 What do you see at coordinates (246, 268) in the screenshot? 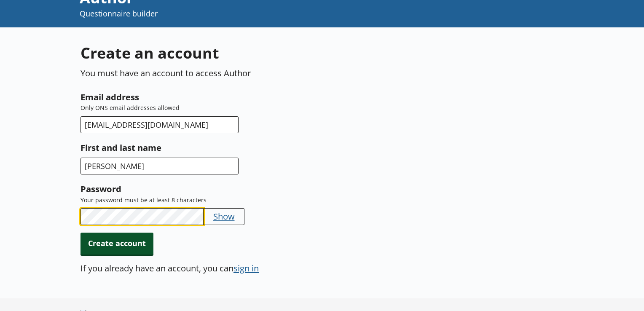
I see `button: sign in` at bounding box center [246, 268].